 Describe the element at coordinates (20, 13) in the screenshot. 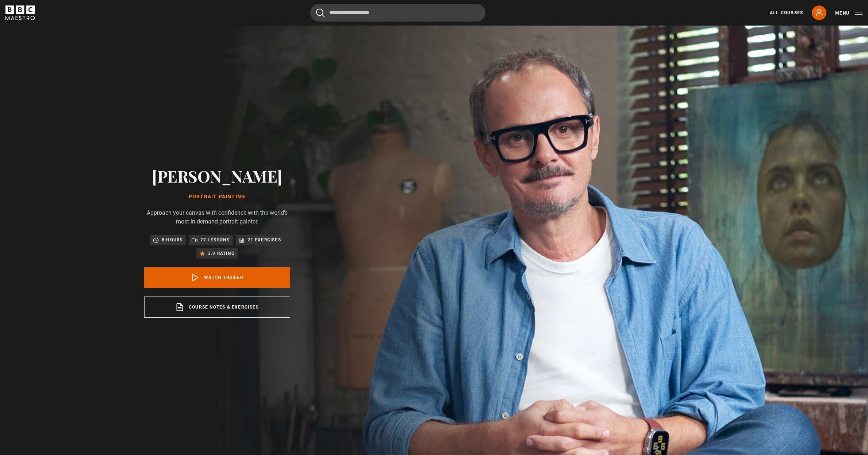

I see `svg: BBC Maestro` at that location.